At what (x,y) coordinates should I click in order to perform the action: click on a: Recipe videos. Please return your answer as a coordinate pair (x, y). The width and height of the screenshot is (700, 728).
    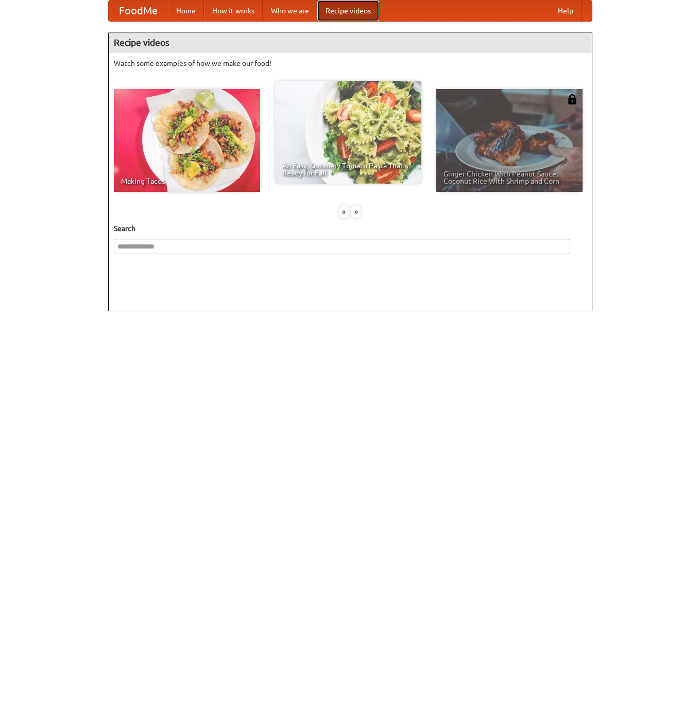
    Looking at the image, I should click on (348, 11).